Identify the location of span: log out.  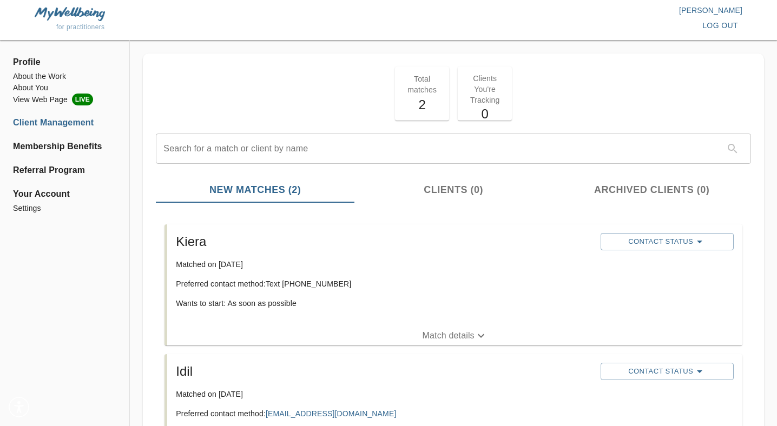
(720, 25).